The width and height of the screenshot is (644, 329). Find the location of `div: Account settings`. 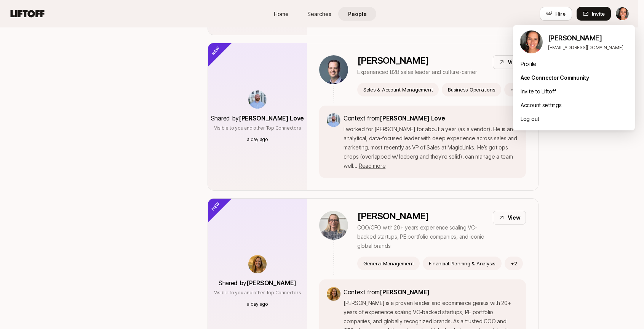

div: Account settings is located at coordinates (574, 105).